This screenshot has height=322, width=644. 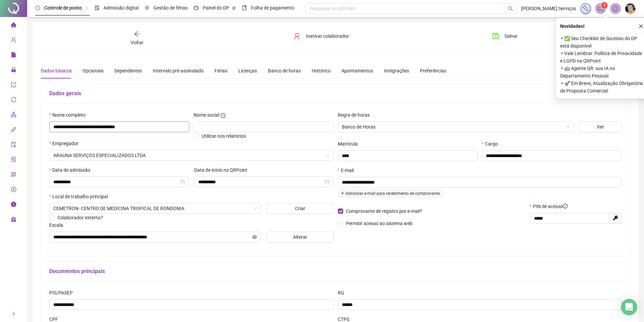 I want to click on span: Controle de ponto, so click(x=63, y=8).